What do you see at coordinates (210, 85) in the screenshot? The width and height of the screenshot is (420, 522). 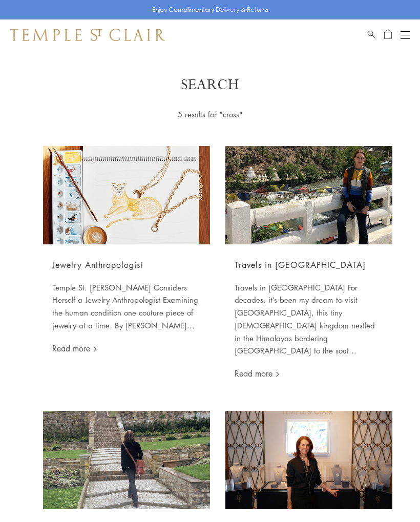 I see `h1: Search` at bounding box center [210, 85].